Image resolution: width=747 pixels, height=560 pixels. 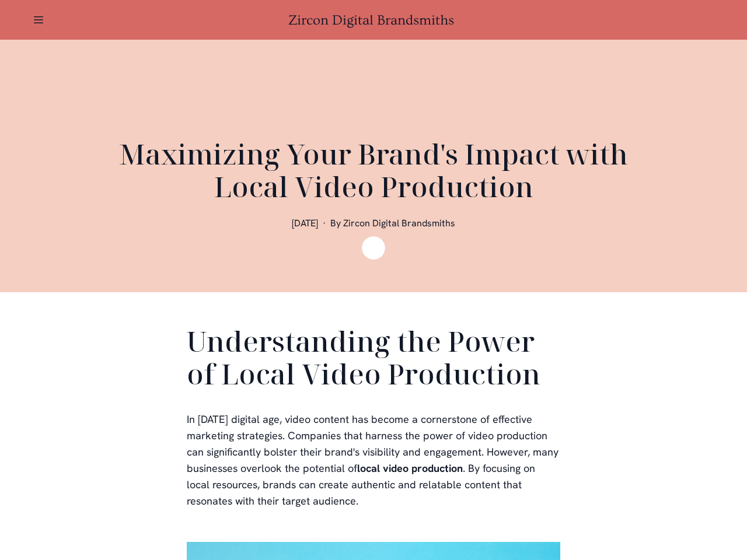 I want to click on h2: Zircon Digital Brandsmiths, so click(x=374, y=20).